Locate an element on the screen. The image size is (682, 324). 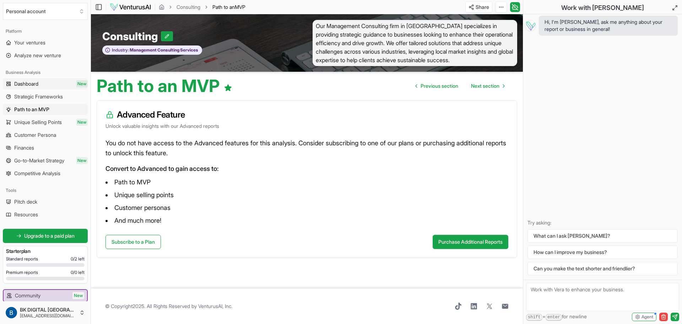
span: Consulting is located at coordinates (131, 36).